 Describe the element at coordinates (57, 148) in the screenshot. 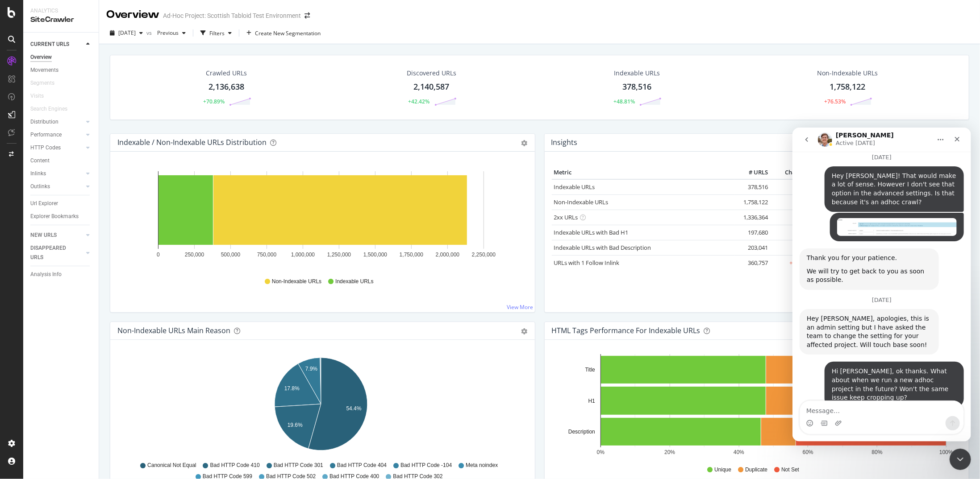

I see `a: HTTP Codes` at that location.